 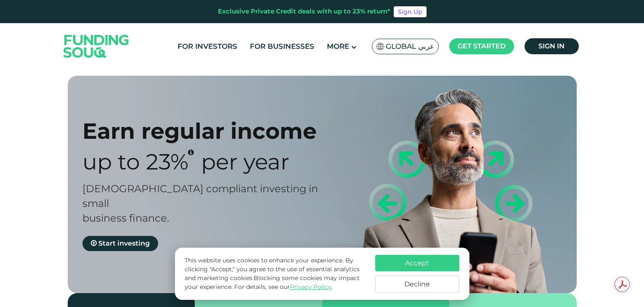 What do you see at coordinates (135, 161) in the screenshot?
I see `span: Up to 23%` at bounding box center [135, 161].